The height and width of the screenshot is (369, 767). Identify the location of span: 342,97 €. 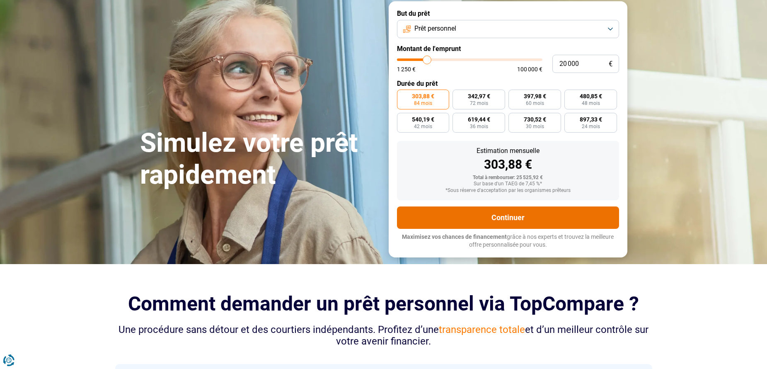
(479, 96).